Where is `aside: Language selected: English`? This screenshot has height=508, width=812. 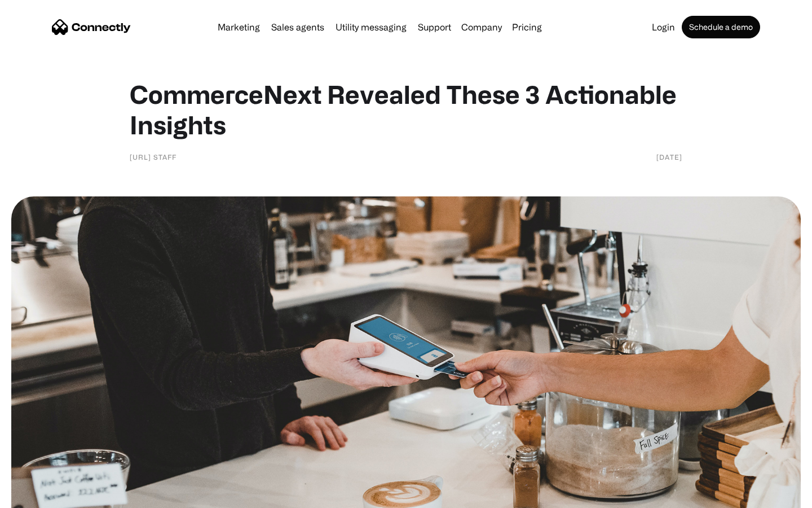 aside: Language selected: English is located at coordinates (39, 496).